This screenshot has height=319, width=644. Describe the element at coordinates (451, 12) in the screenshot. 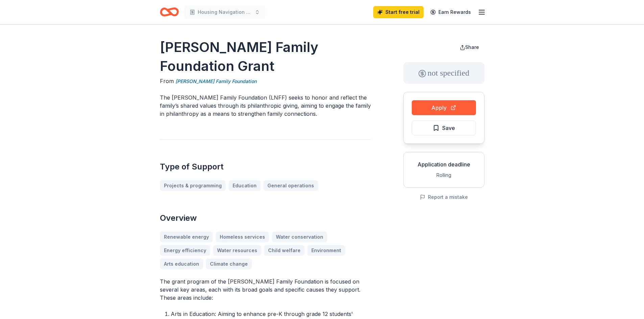

I see `a: Earn Rewards` at that location.